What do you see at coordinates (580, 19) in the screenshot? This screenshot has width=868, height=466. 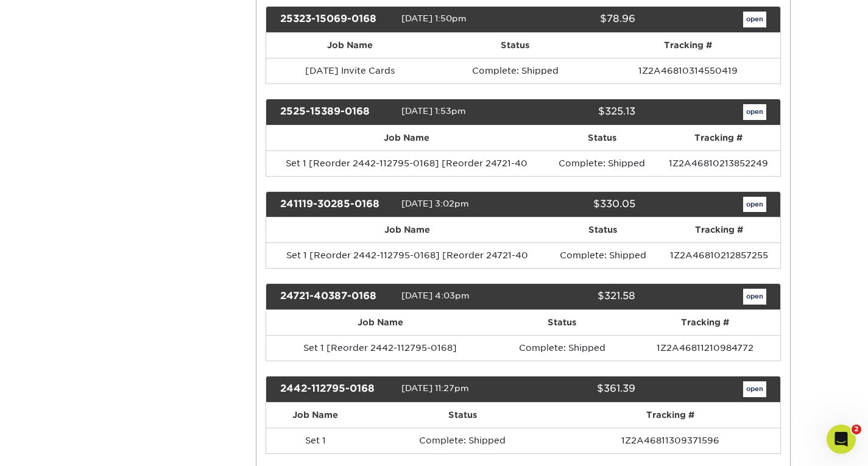 I see `div: $78.96` at bounding box center [580, 19].